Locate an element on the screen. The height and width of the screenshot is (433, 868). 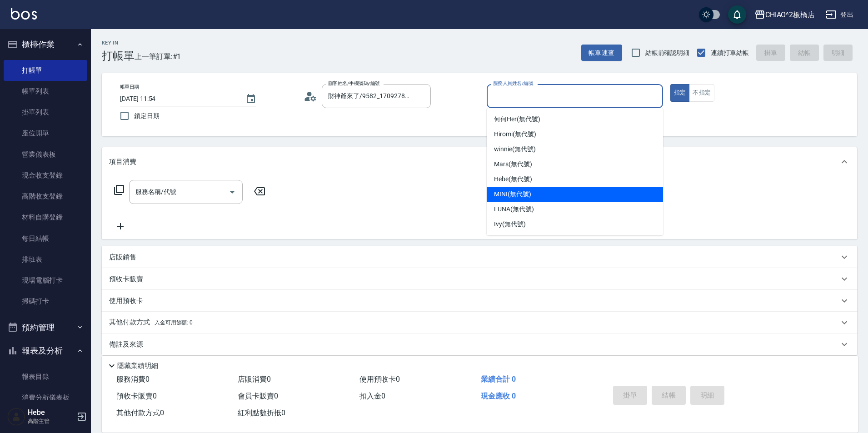
button: 指定 is located at coordinates (680, 93).